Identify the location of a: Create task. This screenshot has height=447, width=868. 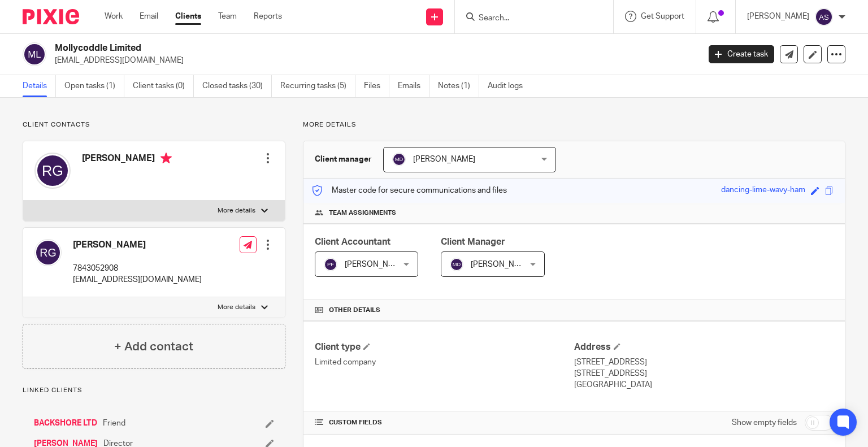
(741, 54).